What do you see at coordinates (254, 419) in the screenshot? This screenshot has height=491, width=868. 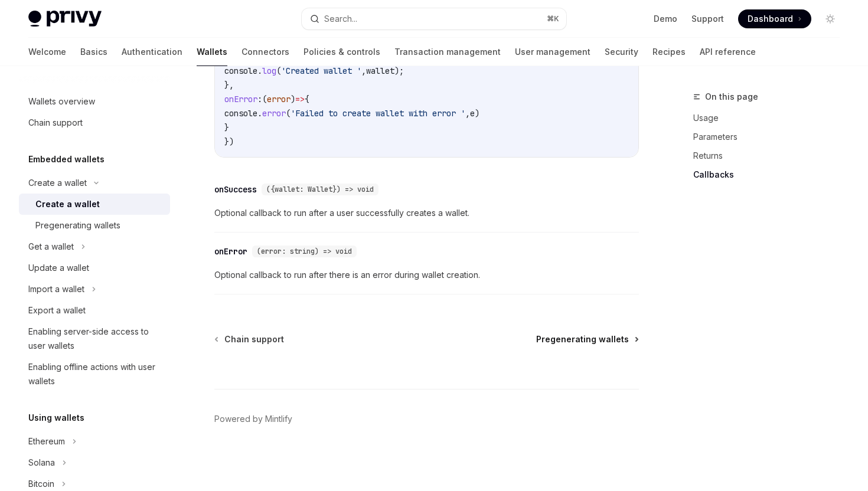 I see `a: Powered by Mintlify` at bounding box center [254, 419].